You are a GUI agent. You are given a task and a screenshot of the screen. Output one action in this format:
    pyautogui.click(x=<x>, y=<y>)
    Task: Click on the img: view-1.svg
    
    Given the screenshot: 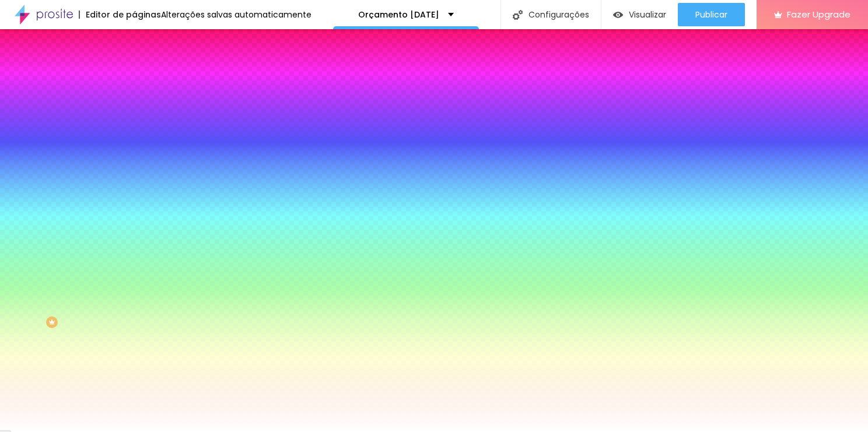 What is the action you would take?
    pyautogui.click(x=618, y=15)
    